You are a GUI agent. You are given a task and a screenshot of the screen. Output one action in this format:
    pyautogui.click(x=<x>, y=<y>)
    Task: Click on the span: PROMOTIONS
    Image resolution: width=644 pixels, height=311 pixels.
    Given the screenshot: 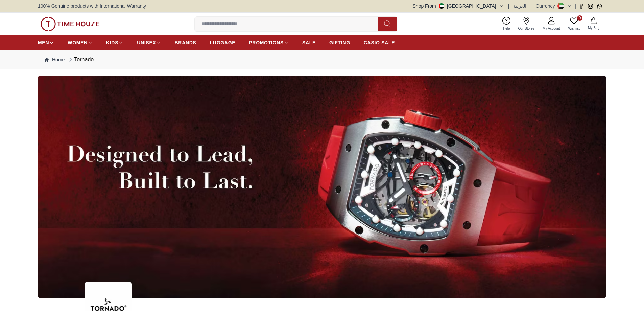 What is the action you would take?
    pyautogui.click(x=266, y=43)
    